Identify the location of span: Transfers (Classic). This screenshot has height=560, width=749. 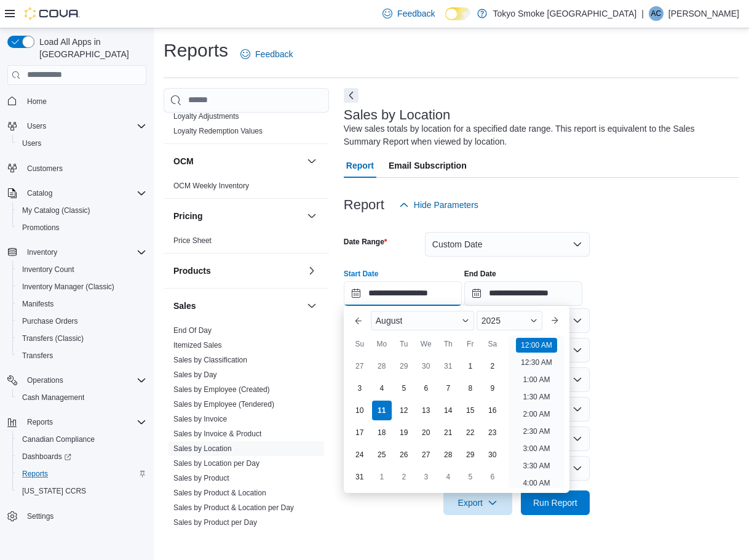
(82, 338).